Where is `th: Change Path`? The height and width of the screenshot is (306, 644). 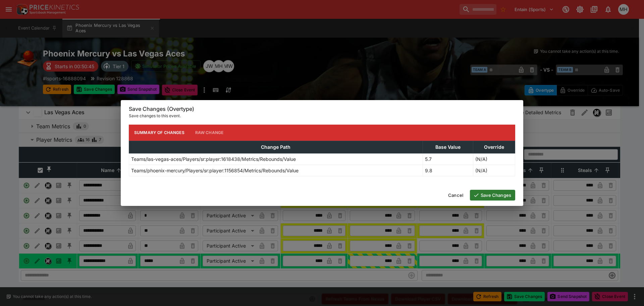
th: Change Path is located at coordinates (276, 147).